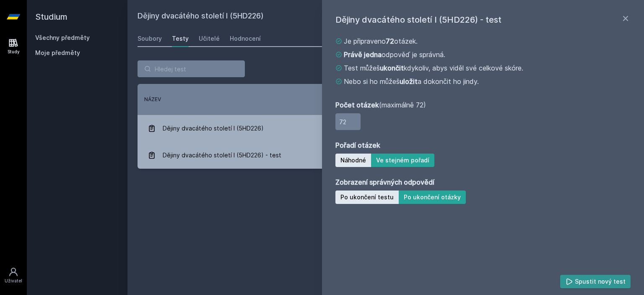 The height and width of the screenshot is (295, 644). What do you see at coordinates (181, 39) in the screenshot?
I see `a: Testy` at bounding box center [181, 39].